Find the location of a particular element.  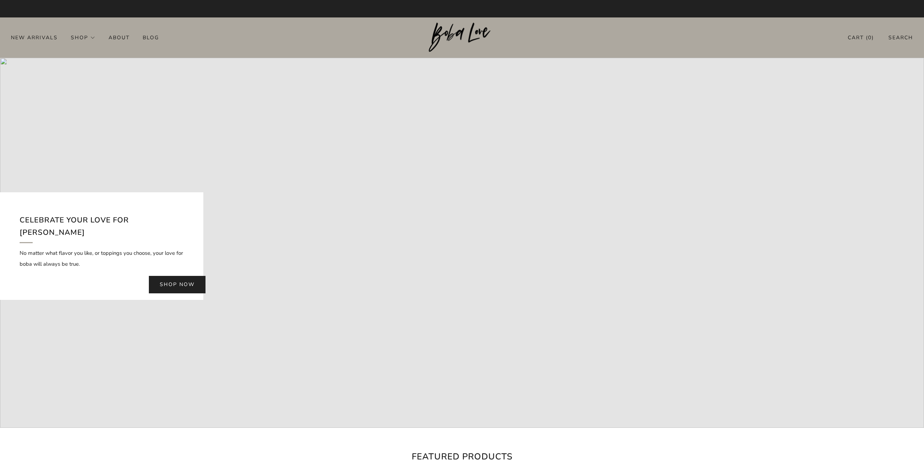

a: Shop is located at coordinates (83, 37).